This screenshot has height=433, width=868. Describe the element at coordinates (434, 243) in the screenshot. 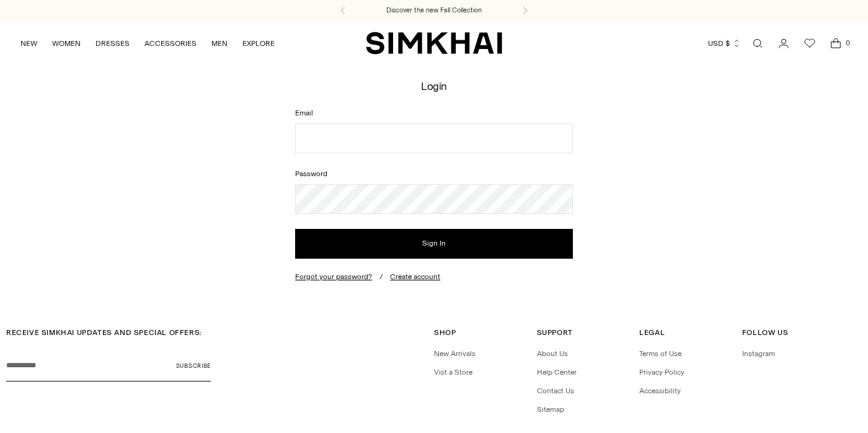

I see `button: Sign In` at that location.